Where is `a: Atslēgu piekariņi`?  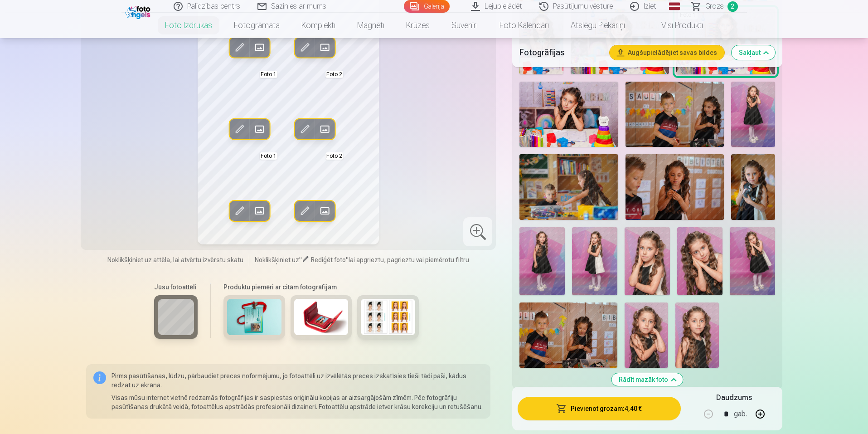
a: Atslēgu piekariņi is located at coordinates (598, 25).